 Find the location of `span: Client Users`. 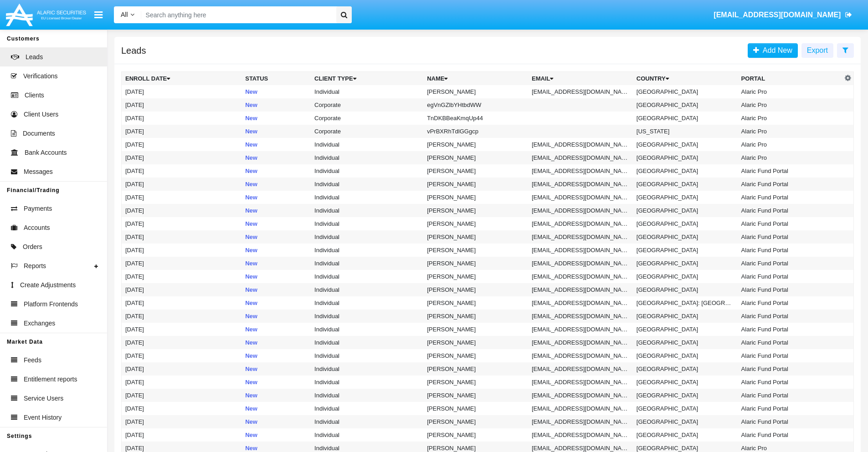

span: Client Users is located at coordinates (41, 114).